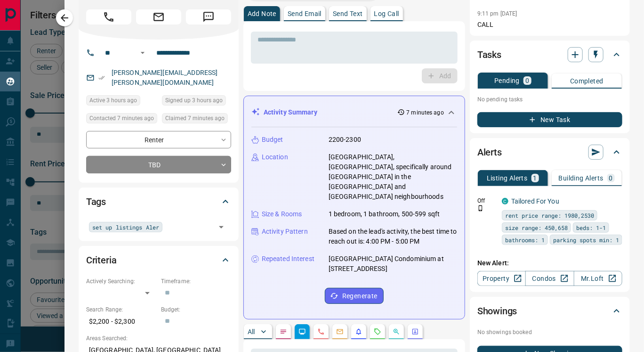  What do you see at coordinates (489, 54) in the screenshot?
I see `h2: Tasks` at bounding box center [489, 54].